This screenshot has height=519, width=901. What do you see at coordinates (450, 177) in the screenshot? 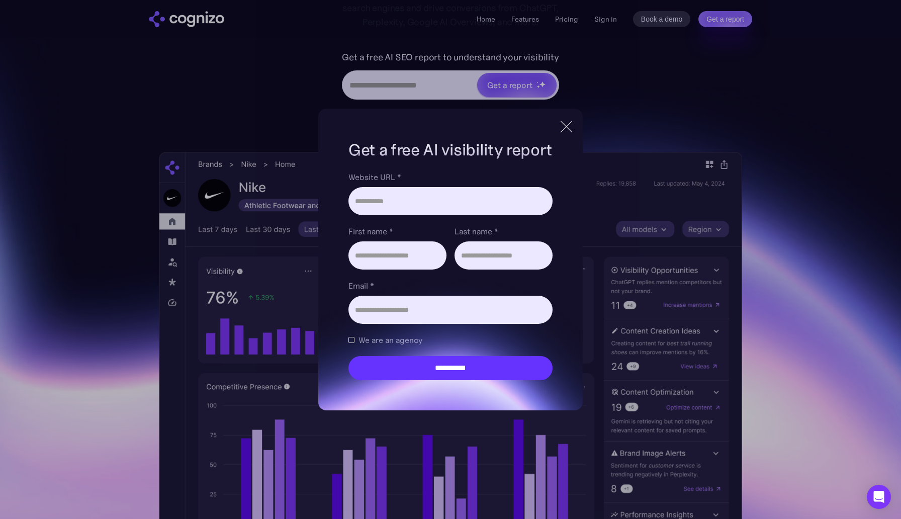
I see `label: Website URL *` at bounding box center [450, 177].